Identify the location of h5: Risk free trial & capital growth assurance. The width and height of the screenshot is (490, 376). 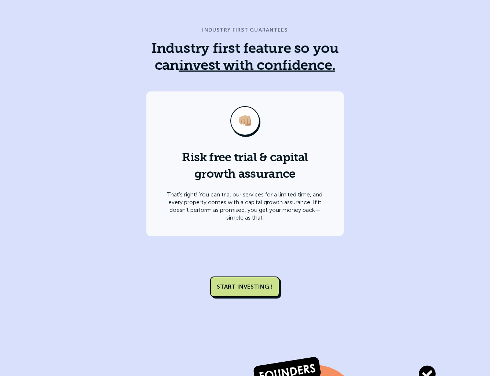
(245, 167).